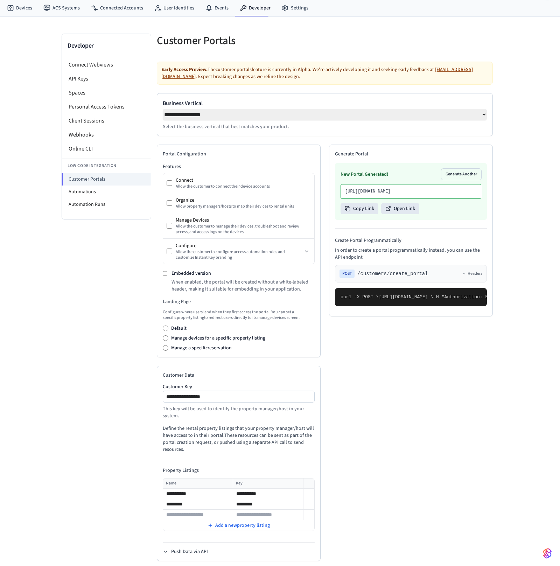  I want to click on h3: New Portal Generated!, so click(364, 174).